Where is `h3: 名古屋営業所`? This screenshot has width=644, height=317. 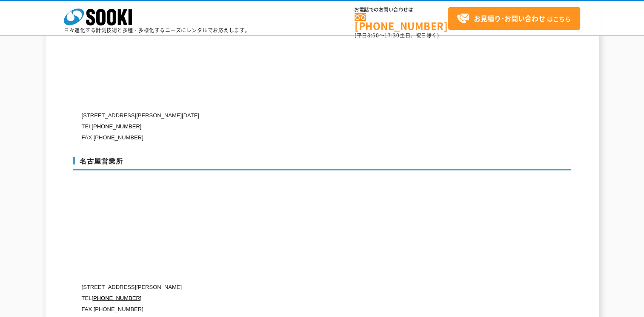
h3: 名古屋営業所 is located at coordinates (322, 164).